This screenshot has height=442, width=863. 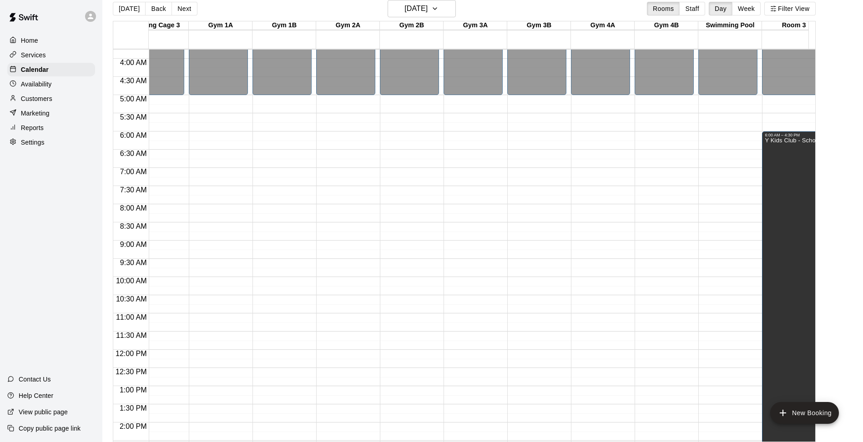 What do you see at coordinates (133, 171) in the screenshot?
I see `span: 7:00 AM` at bounding box center [133, 171].